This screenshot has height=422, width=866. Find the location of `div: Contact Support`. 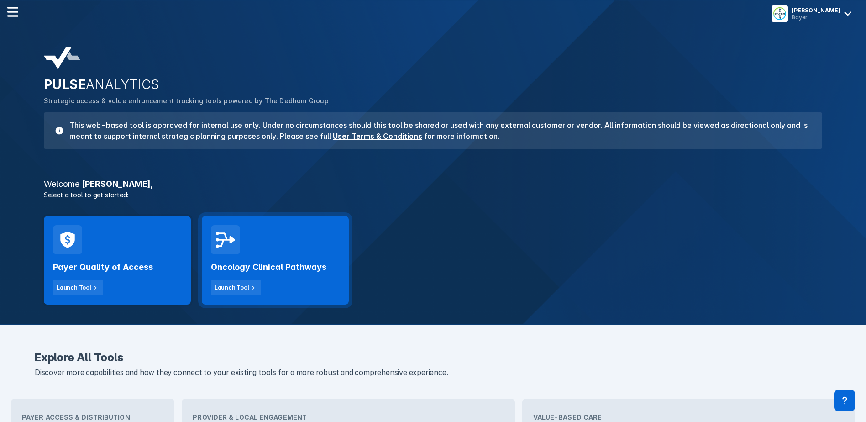

div: Contact Support is located at coordinates (845, 400).